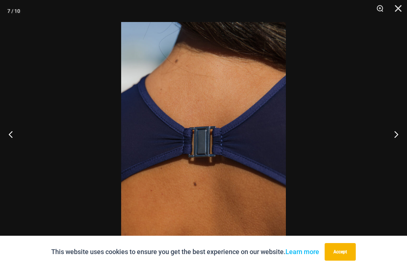 The image size is (407, 268). What do you see at coordinates (14, 11) in the screenshot?
I see `div: 7 / 10` at bounding box center [14, 11].